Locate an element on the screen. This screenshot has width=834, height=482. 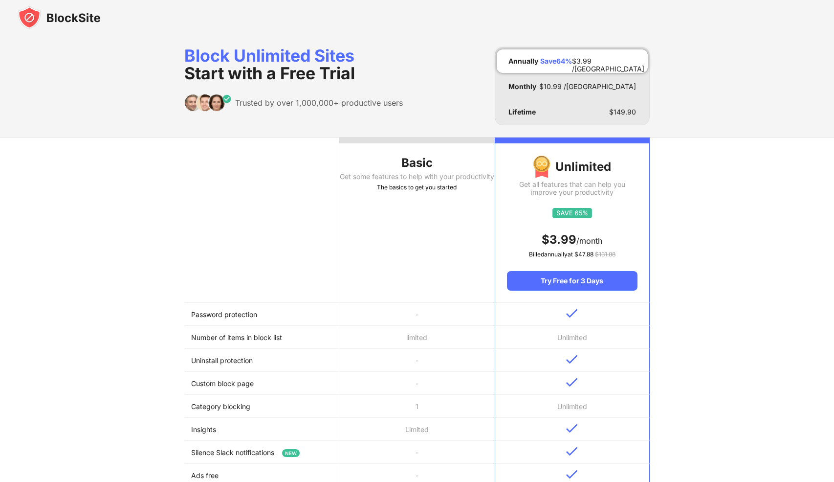
span: Start with a Free Trial is located at coordinates (269, 73).